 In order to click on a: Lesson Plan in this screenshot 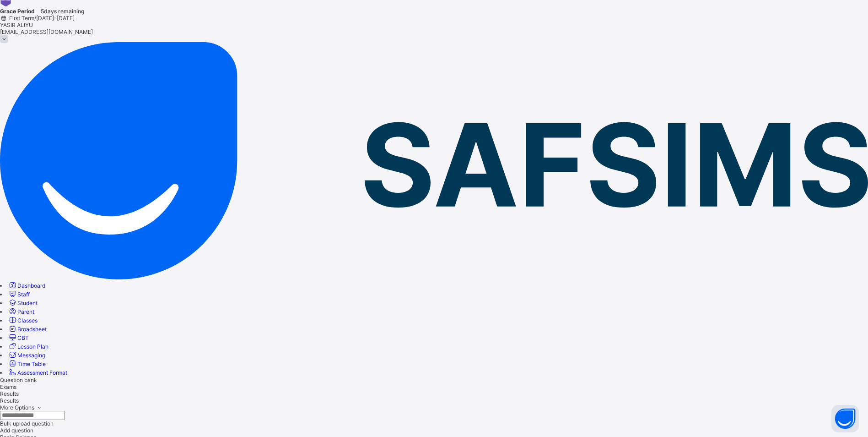, I will do `click(28, 346)`.